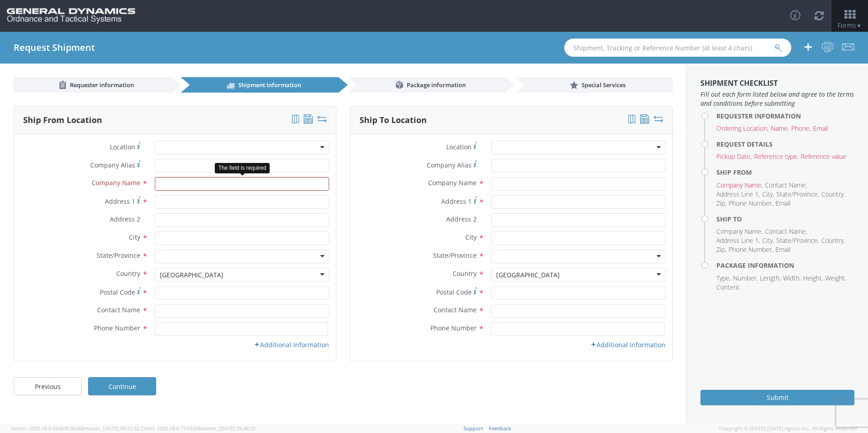 This screenshot has width=868, height=433. I want to click on span: Requester information, so click(102, 85).